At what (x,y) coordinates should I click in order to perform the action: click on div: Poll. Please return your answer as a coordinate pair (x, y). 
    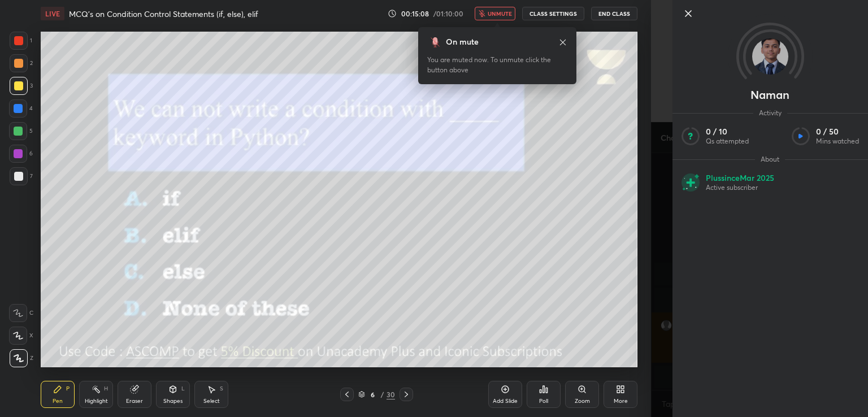
    Looking at the image, I should click on (544, 401).